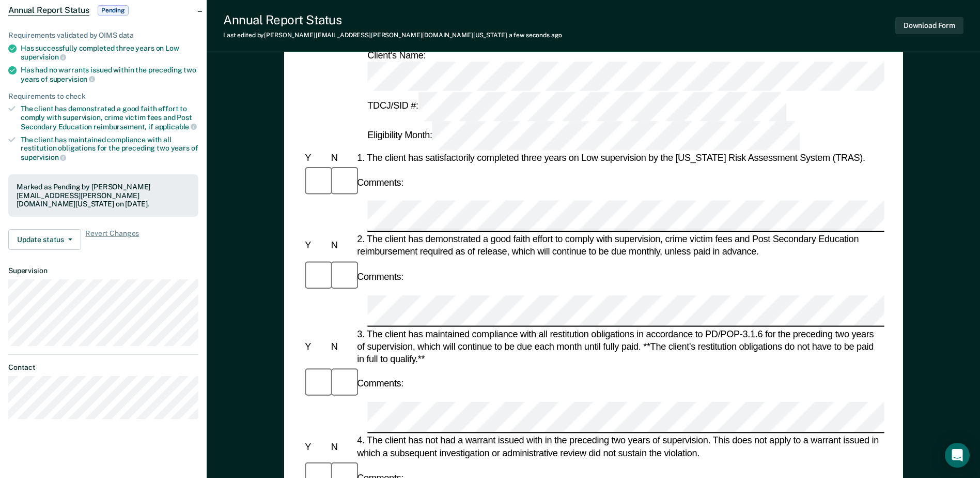 Image resolution: width=980 pixels, height=478 pixels. I want to click on div: Requirements to check, so click(103, 96).